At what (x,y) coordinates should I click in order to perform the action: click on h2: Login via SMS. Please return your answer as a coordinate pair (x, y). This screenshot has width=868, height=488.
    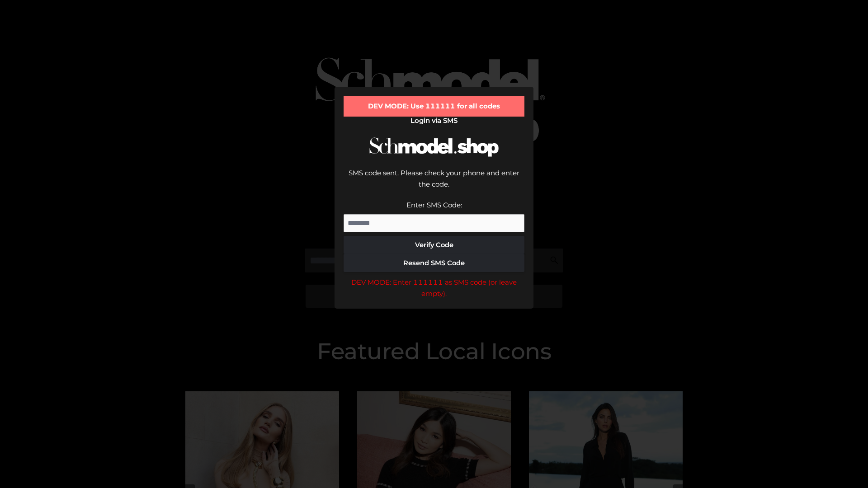
    Looking at the image, I should click on (434, 121).